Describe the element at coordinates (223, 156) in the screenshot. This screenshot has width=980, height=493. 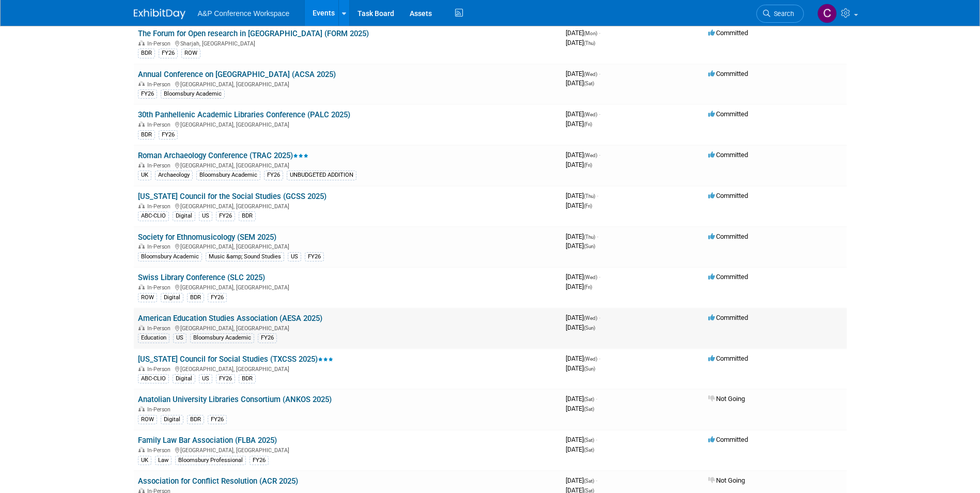
I see `a: Roman Archaeology Conference (TRAC 2025)` at that location.